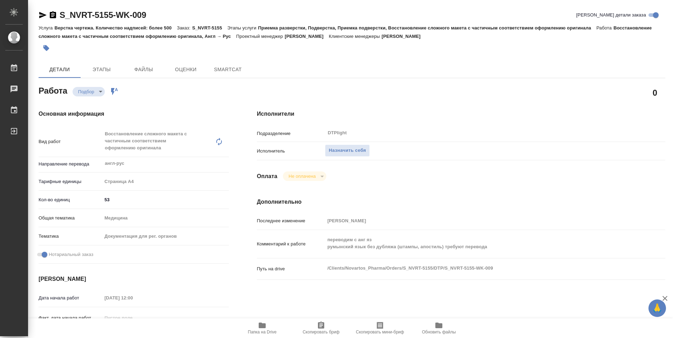 The height and width of the screenshot is (338, 673). I want to click on div: Медицина, so click(165, 218).